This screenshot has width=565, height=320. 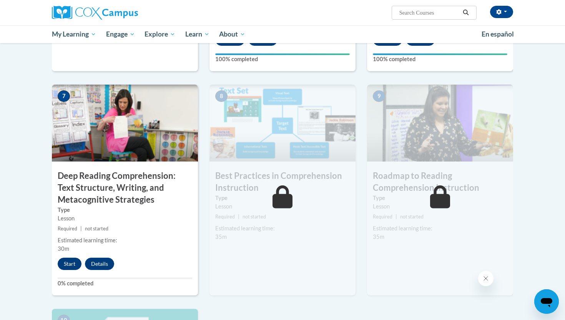 I want to click on button: Account Settings, so click(x=502, y=12).